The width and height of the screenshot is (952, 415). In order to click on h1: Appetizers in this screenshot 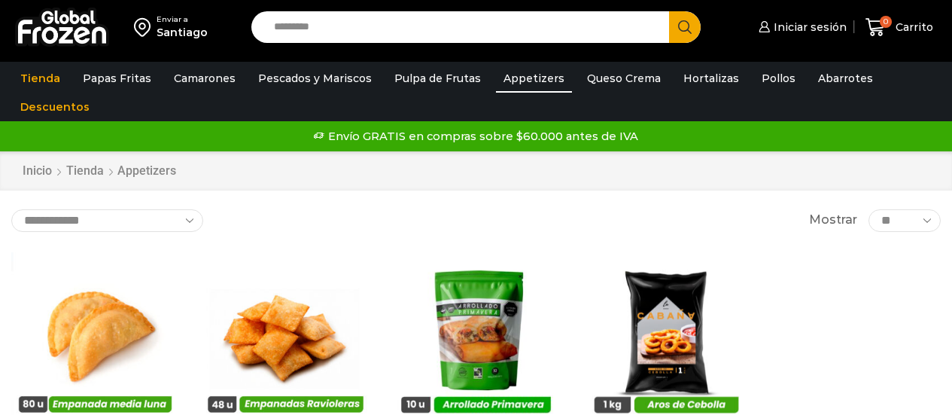, I will do `click(147, 170)`.